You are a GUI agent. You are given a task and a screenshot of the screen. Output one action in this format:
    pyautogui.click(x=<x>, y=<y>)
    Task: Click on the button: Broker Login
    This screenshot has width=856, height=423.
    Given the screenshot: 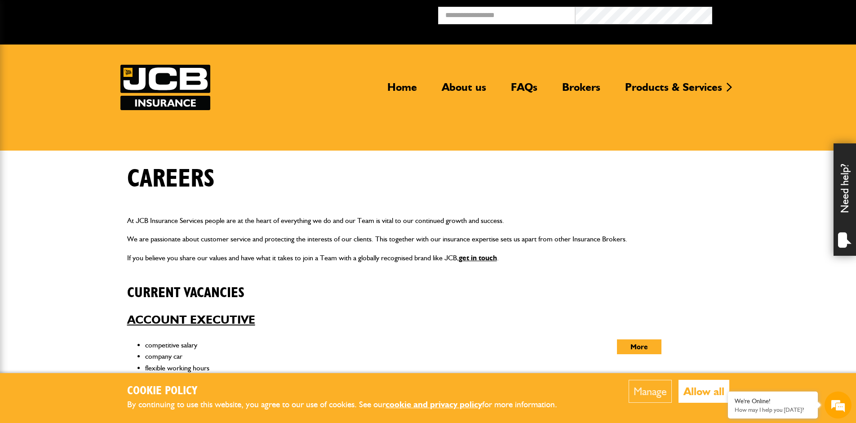 What is the action you would take?
    pyautogui.click(x=781, y=13)
    